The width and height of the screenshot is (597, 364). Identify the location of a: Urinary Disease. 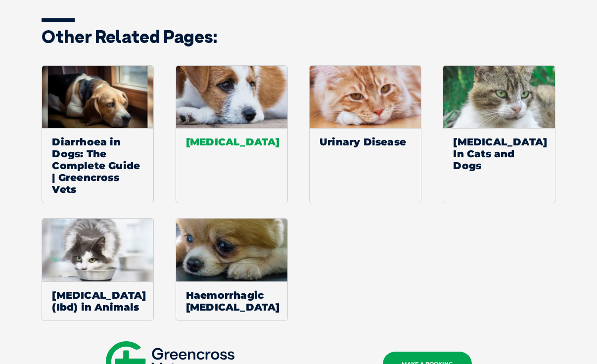
(365, 134).